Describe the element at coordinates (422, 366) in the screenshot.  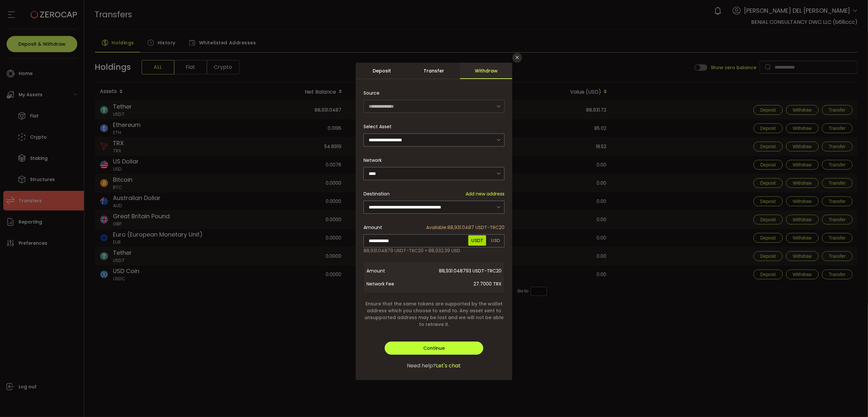
I see `span: Need help?` at that location.